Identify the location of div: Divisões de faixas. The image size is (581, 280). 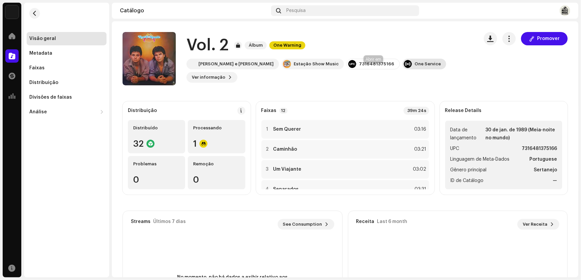
(51, 97).